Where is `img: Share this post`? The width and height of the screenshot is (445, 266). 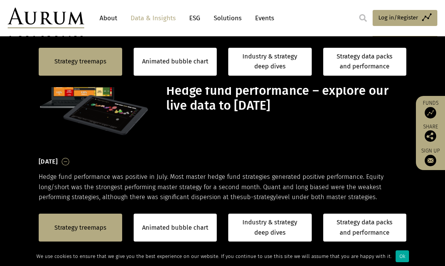 img: Share this post is located at coordinates (430, 136).